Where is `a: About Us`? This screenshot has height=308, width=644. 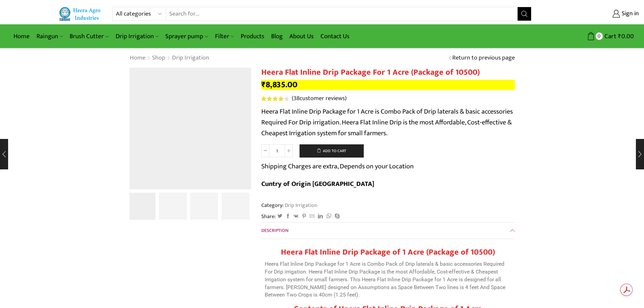 a: About Us is located at coordinates (302, 36).